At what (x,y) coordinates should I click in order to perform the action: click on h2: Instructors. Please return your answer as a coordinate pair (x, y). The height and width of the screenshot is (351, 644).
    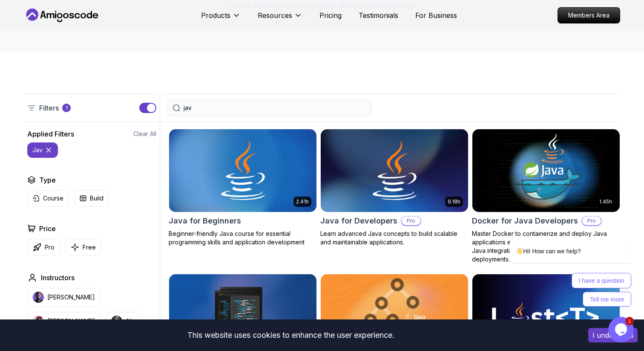
    Looking at the image, I should click on (58, 278).